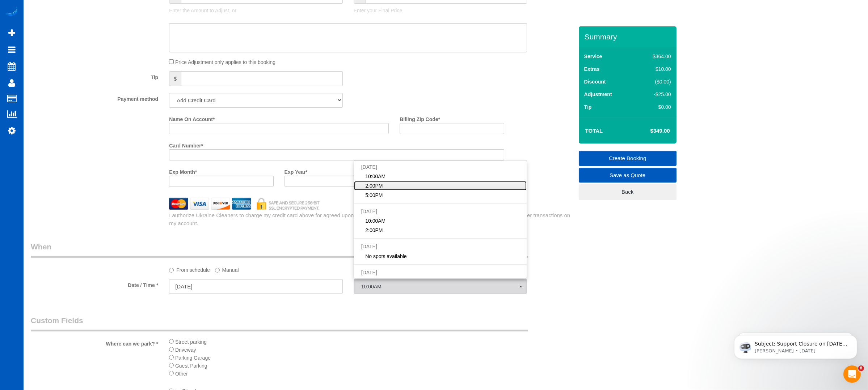 The width and height of the screenshot is (868, 390). I want to click on h3: Summary, so click(629, 37).